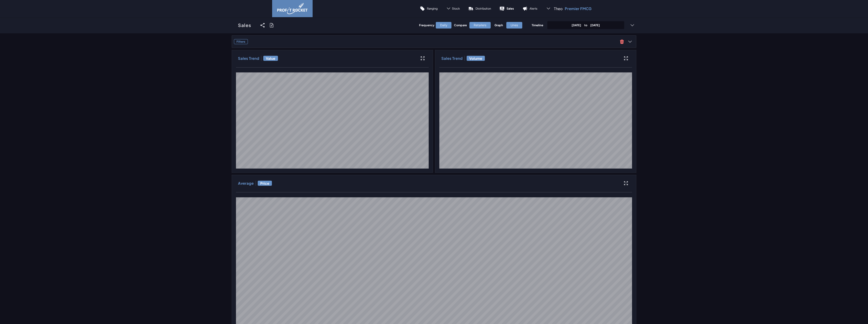 This screenshot has width=868, height=324. Describe the element at coordinates (426, 25) in the screenshot. I see `h4: Frequency` at that location.